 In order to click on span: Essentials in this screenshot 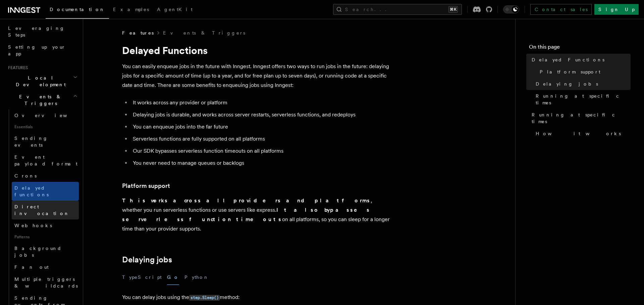, I will do `click(45, 127)`.